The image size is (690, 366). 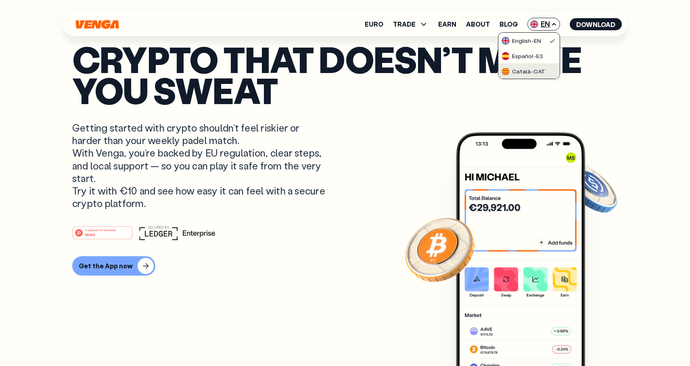 What do you see at coordinates (544, 24) in the screenshot?
I see `span: EN` at bounding box center [544, 24].